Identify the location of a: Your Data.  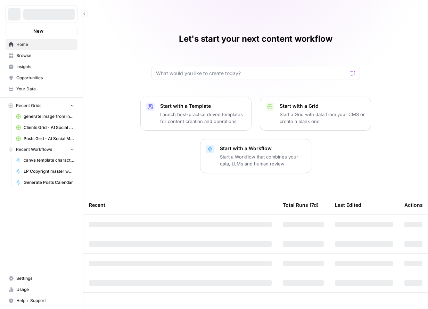
(41, 89).